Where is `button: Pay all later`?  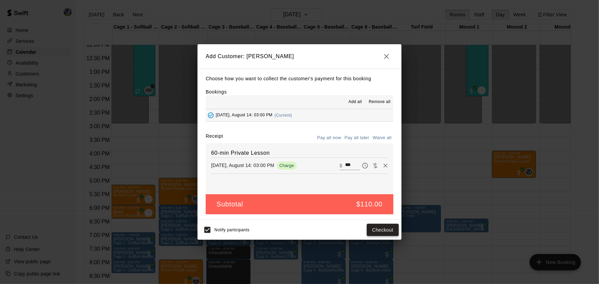 button: Pay all later is located at coordinates (357, 138).